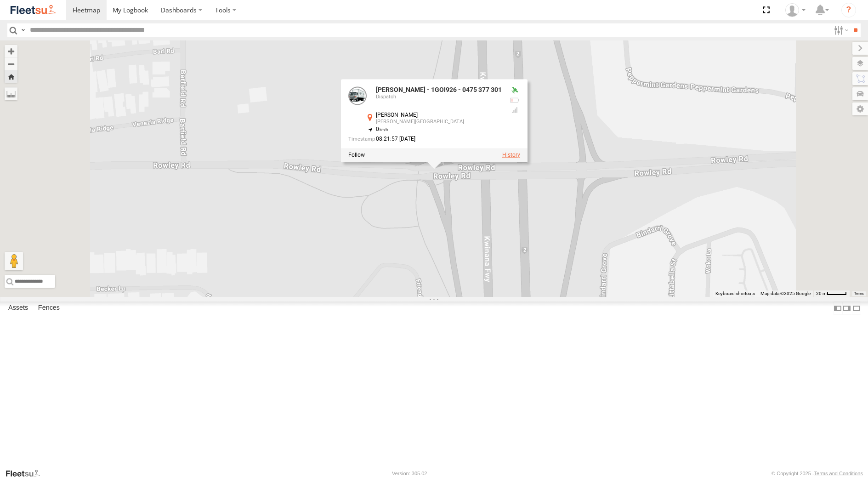 This screenshot has height=478, width=868. Describe the element at coordinates (785, 293) in the screenshot. I see `span: Map data ©2025 Google` at that location.